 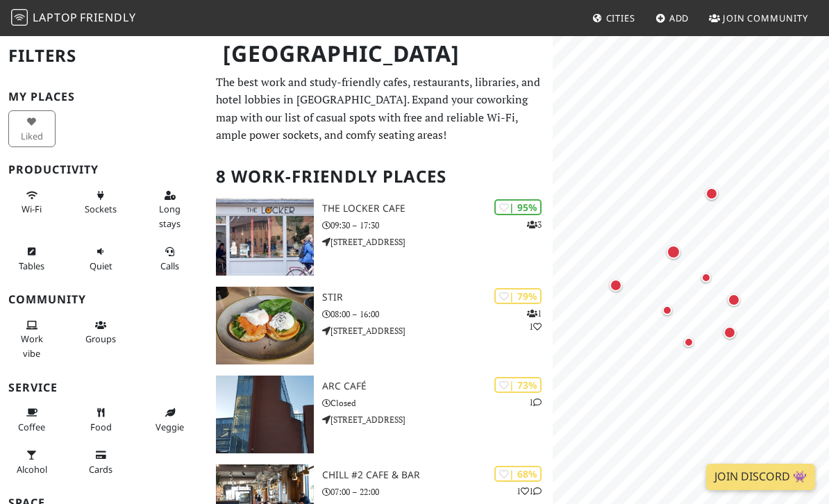 I want to click on span: Work-friendly tables, so click(x=31, y=266).